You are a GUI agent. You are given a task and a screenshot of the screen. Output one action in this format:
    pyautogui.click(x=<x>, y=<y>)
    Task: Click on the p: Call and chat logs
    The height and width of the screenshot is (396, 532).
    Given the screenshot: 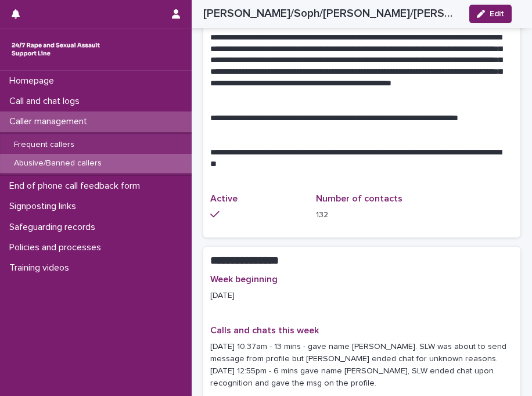 What is the action you would take?
    pyautogui.click(x=47, y=101)
    